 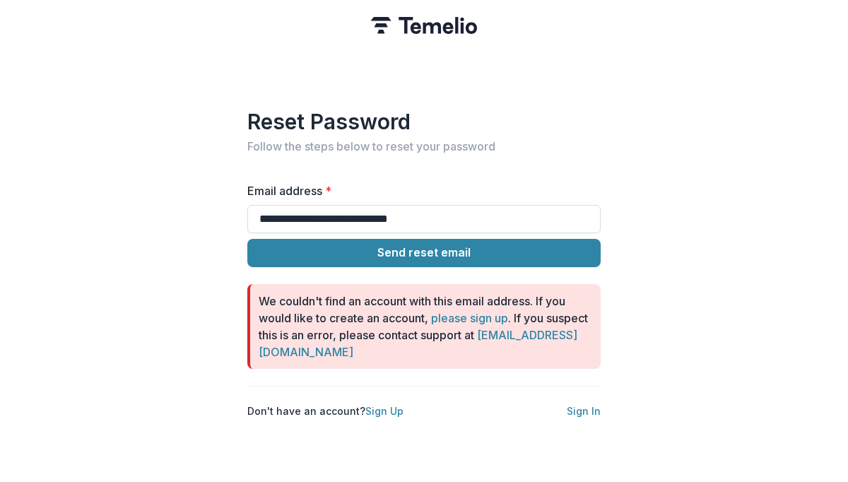 I want to click on a: Sign Up, so click(x=384, y=411).